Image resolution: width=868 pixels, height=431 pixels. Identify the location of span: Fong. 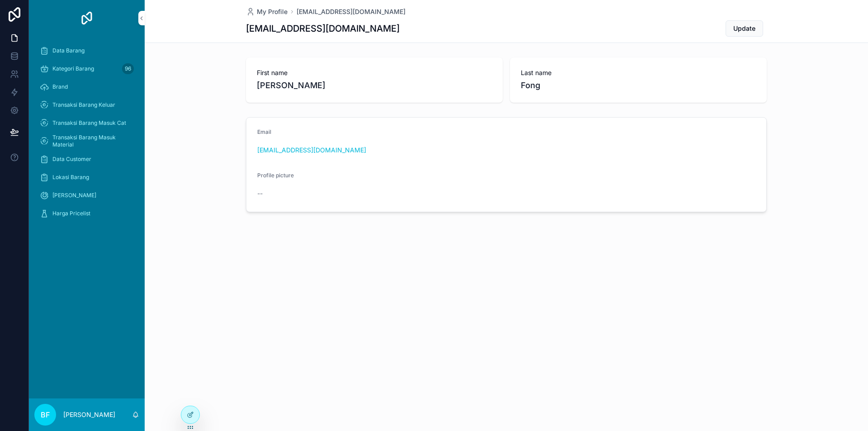
(638, 85).